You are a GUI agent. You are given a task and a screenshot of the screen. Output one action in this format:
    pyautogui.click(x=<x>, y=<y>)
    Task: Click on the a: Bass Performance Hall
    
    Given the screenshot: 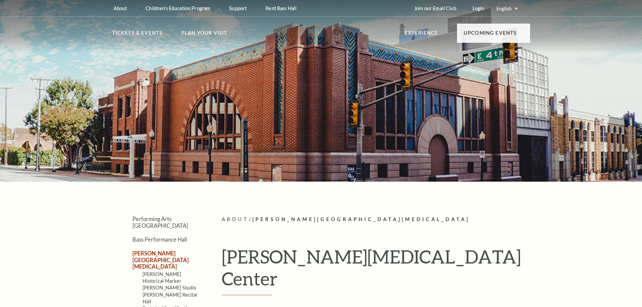 What is the action you would take?
    pyautogui.click(x=160, y=239)
    